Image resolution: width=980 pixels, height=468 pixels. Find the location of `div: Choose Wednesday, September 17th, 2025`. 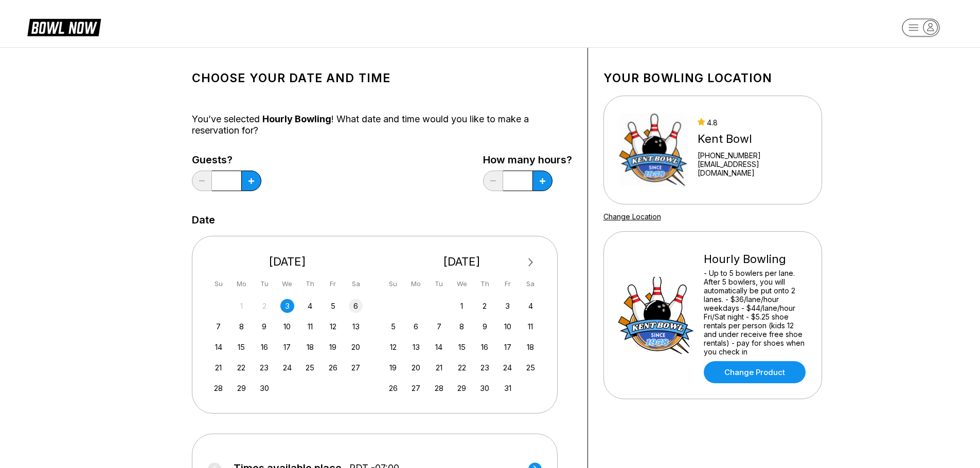

div: Choose Wednesday, September 17th, 2025 is located at coordinates (287, 347).